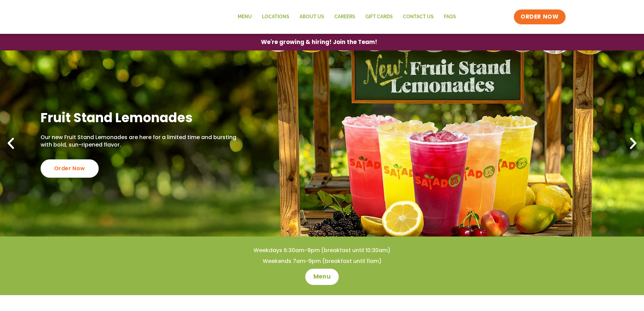 Image resolution: width=644 pixels, height=311 pixels. Describe the element at coordinates (70, 168) in the screenshot. I see `div: Order Now` at that location.